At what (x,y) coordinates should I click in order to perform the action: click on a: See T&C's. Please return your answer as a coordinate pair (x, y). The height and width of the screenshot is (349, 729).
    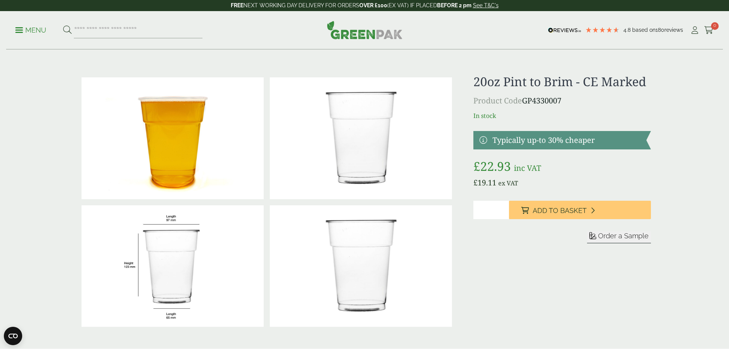
    Looking at the image, I should click on (485, 5).